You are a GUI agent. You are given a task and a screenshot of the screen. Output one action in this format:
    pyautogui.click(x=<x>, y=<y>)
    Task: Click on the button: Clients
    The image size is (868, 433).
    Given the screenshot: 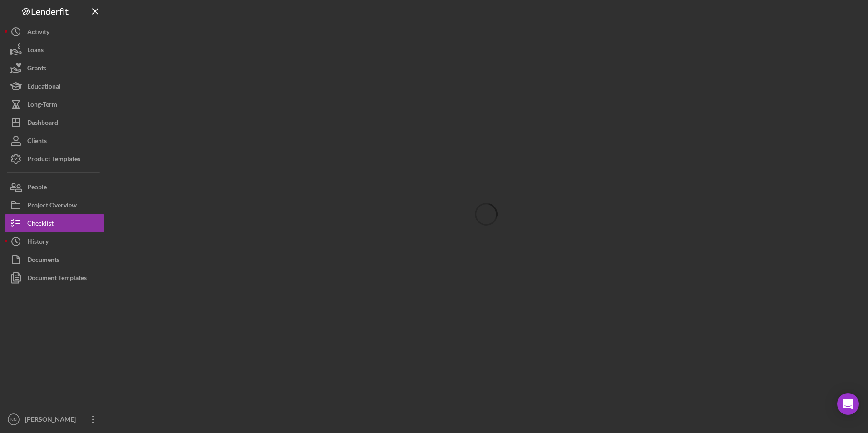 What is the action you would take?
    pyautogui.click(x=54, y=141)
    